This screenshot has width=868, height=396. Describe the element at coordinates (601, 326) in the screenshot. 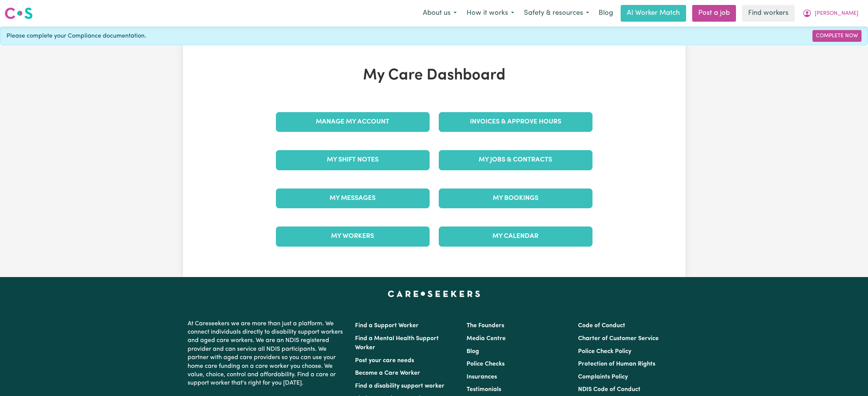

I see `a: Code of Conduct` at that location.